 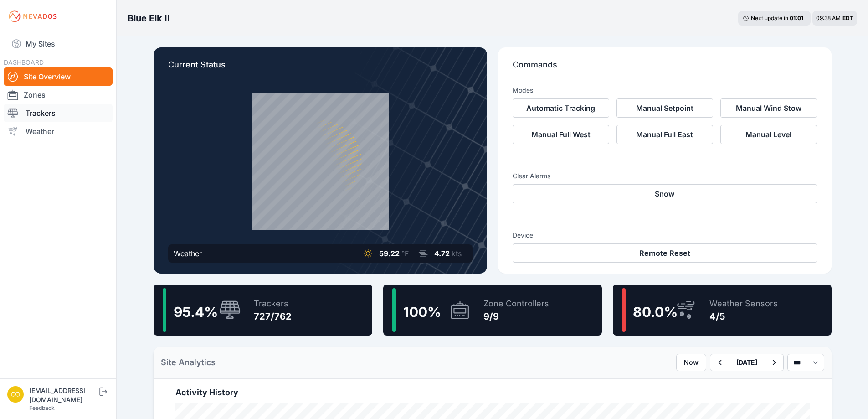 What do you see at coordinates (665, 134) in the screenshot?
I see `button: Manual Full East` at bounding box center [665, 134].